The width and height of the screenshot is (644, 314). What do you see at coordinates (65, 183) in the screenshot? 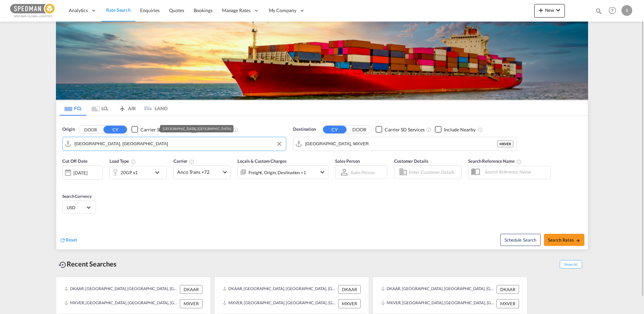
I see `md-datepicker: Select` at bounding box center [65, 183].